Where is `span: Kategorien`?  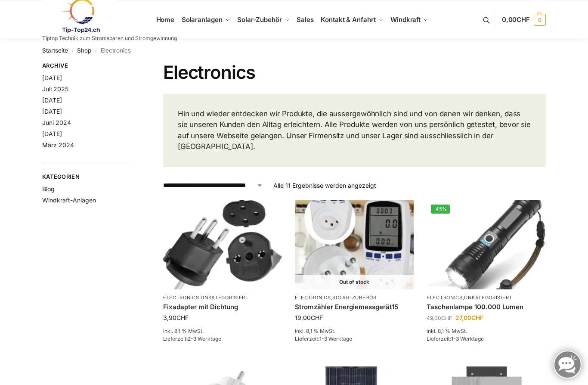
span: Kategorien is located at coordinates (85, 177).